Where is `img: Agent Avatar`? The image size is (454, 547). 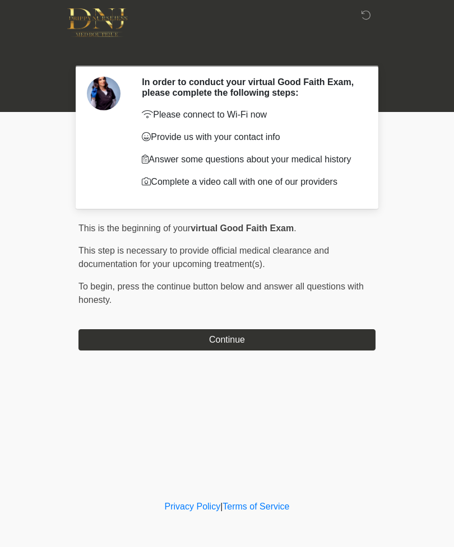 img: Agent Avatar is located at coordinates (104, 94).